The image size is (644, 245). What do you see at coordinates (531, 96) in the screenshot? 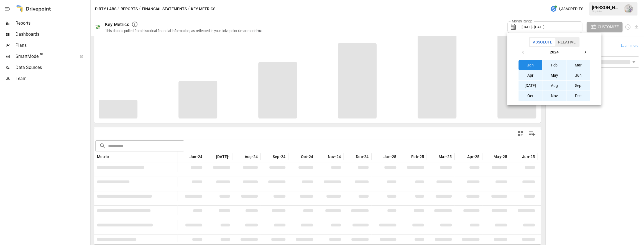
I see `button: Oct` at bounding box center [531, 96].